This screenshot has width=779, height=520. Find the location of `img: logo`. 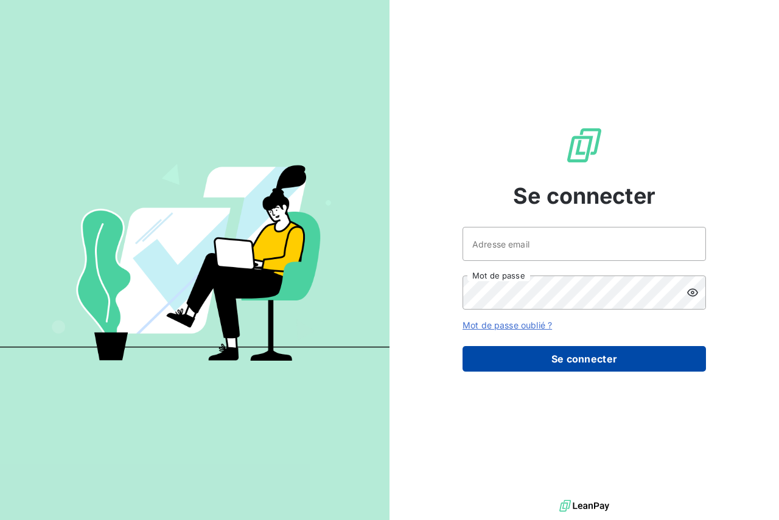

img: logo is located at coordinates (584, 506).